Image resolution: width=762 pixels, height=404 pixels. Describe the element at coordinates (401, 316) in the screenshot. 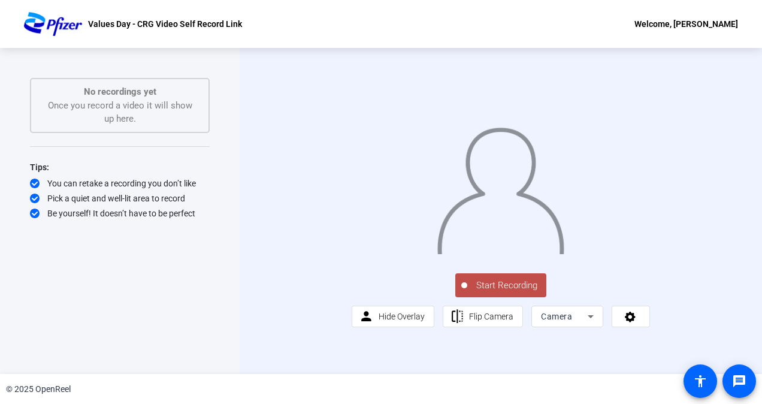

I see `span: Hide Overlay` at that location.